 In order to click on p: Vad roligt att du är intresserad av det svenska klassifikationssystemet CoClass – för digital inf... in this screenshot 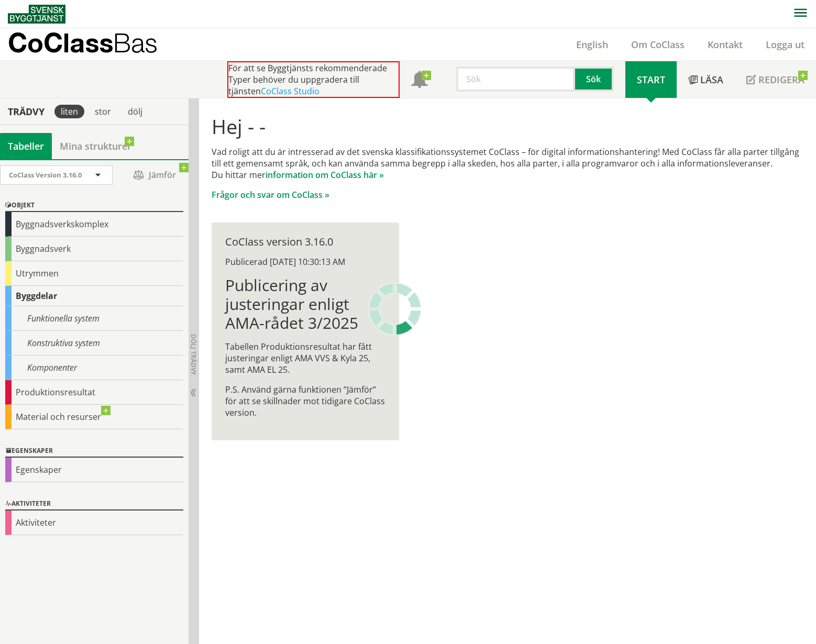, I will do `click(507, 164)`.